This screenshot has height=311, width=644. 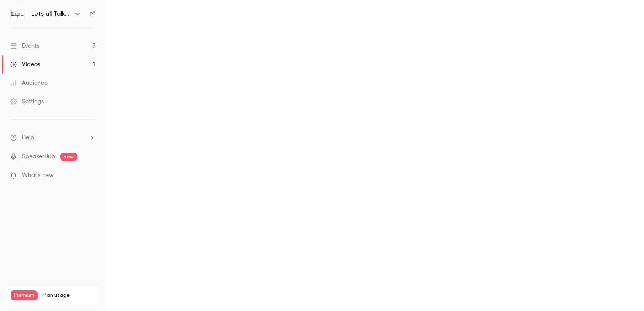 I want to click on div: Videos, so click(x=25, y=65).